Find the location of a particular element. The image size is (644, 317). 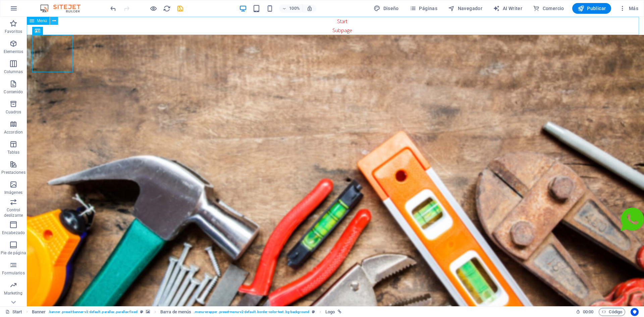

button: Comercio is located at coordinates (548, 8).